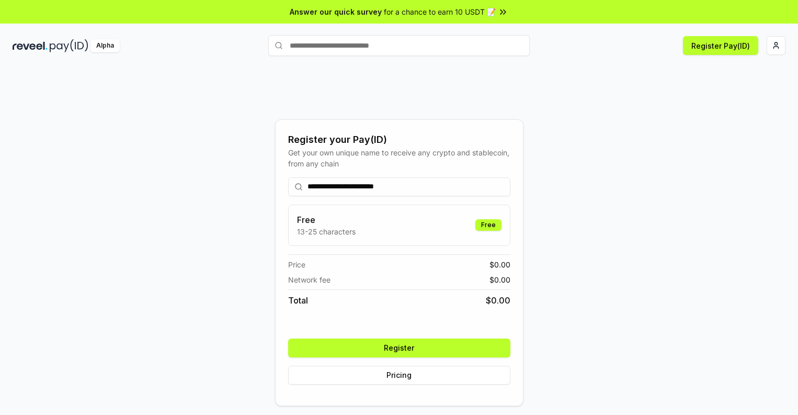  I want to click on div: Get your own unique name to receive any crypto and stablecoin, from any chain, so click(399, 158).